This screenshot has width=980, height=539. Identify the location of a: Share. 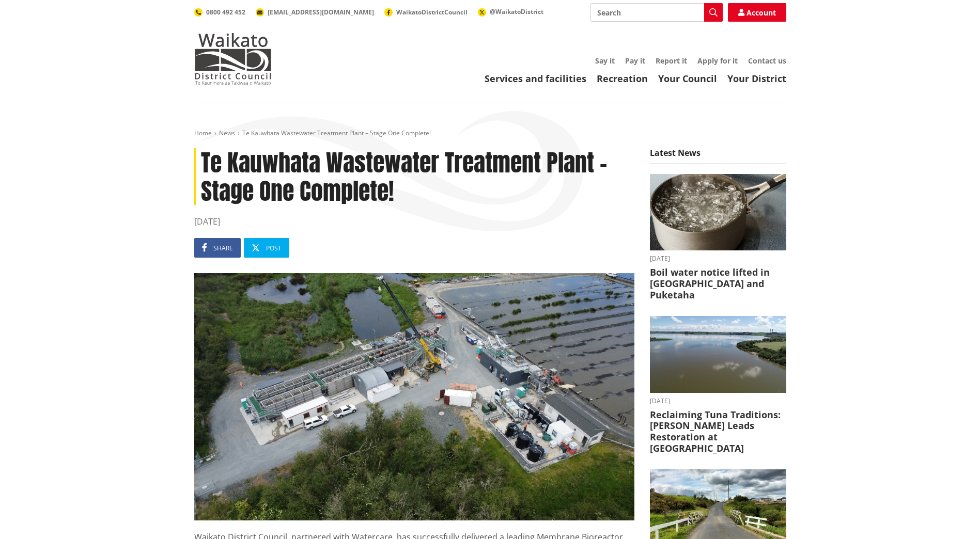
(218, 248).